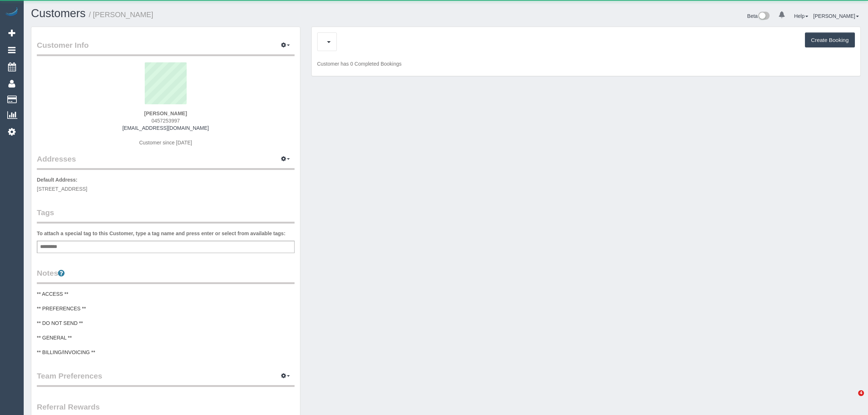 This screenshot has height=415, width=868. What do you see at coordinates (12, 12) in the screenshot?
I see `img: Automaid Logo` at bounding box center [12, 12].